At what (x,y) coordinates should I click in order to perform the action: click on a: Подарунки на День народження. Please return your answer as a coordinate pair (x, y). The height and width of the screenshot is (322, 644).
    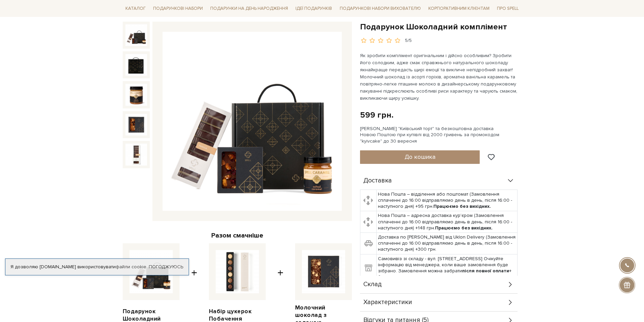
    Looking at the image, I should click on (249, 8).